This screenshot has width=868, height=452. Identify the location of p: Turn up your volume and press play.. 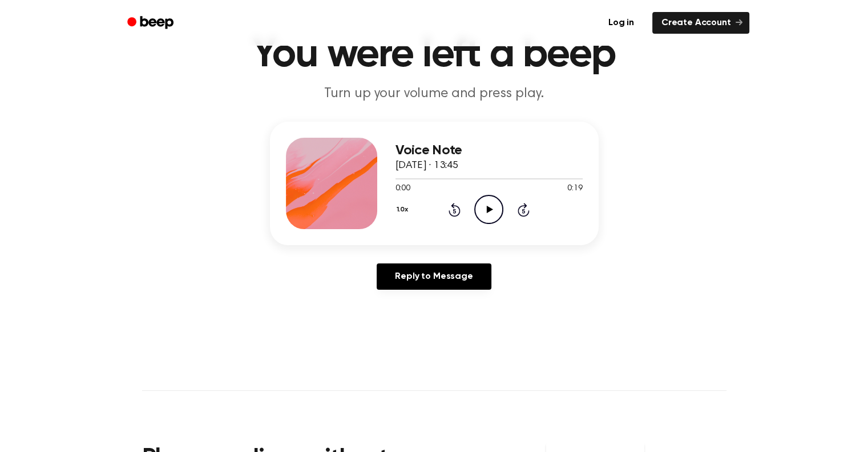
(434, 94).